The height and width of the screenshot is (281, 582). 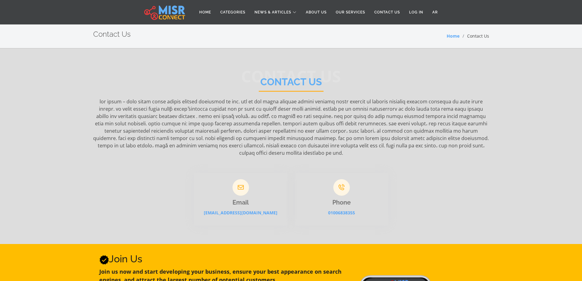 I want to click on a: News & Articles, so click(x=275, y=12).